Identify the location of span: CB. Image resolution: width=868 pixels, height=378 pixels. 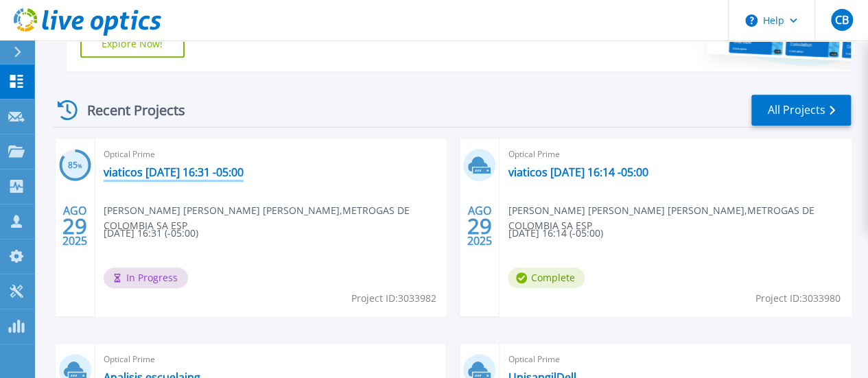
(841, 20).